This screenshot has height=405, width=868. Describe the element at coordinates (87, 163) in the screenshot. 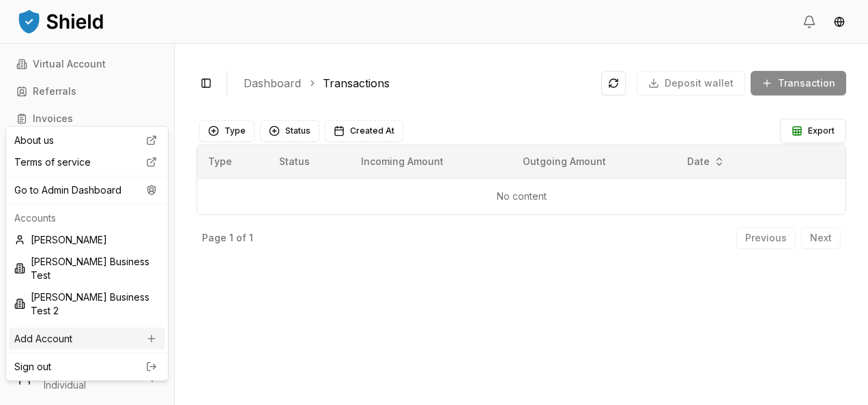

I see `div: Terms of service` at that location.